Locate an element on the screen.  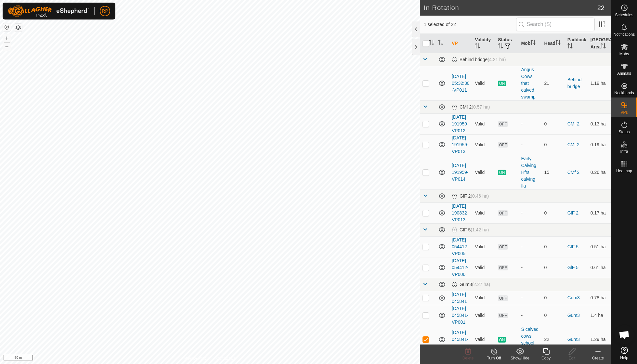
td: 0.26 ha is located at coordinates (599, 172).